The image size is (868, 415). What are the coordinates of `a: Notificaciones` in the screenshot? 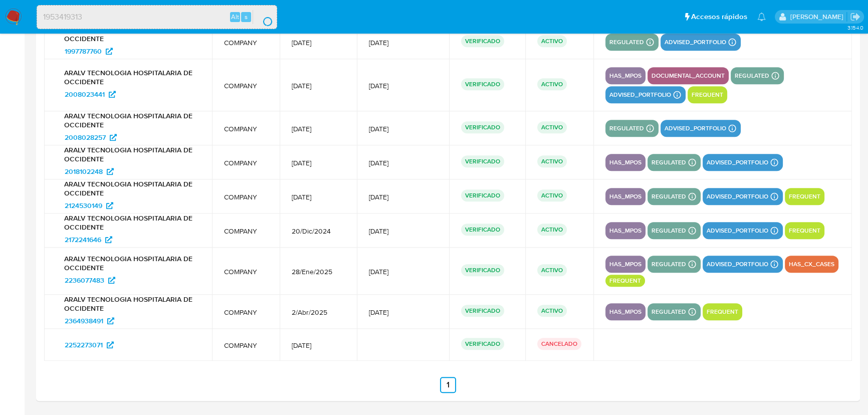 It's located at (761, 16).